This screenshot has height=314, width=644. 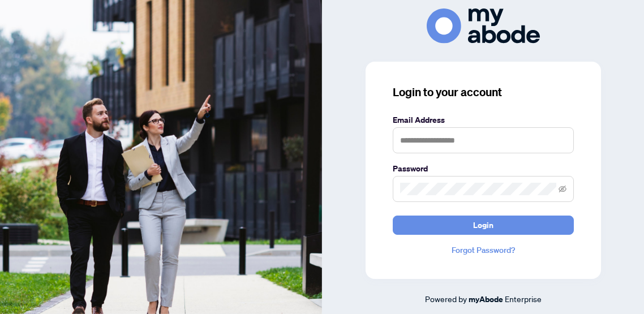 I want to click on img: ma-logo, so click(x=483, y=25).